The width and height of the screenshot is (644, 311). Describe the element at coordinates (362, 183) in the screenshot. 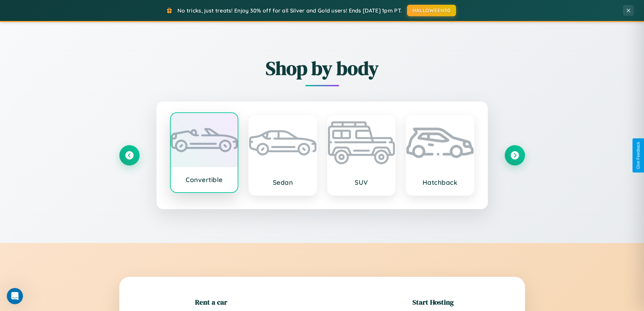

I see `h3: SUV` at that location.